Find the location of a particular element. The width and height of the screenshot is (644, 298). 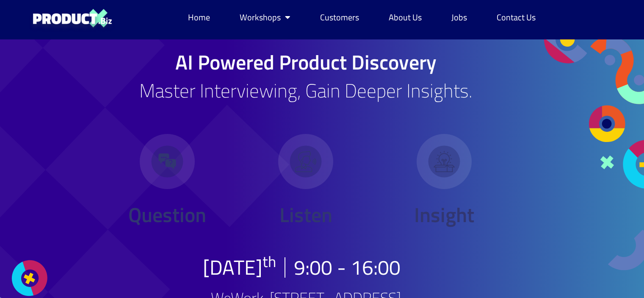

span: Listen is located at coordinates (306, 214).